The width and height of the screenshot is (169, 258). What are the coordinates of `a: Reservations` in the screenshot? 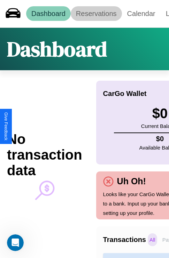 It's located at (96, 14).